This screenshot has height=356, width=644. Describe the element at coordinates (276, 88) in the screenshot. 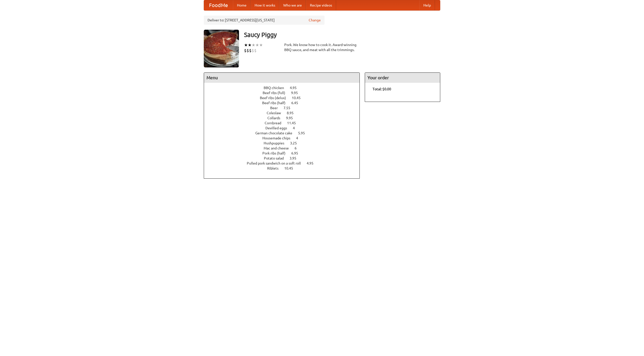

I see `span: BBQ chicken` at that location.